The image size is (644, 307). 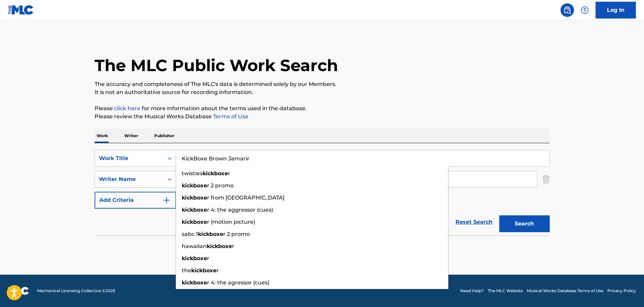 What do you see at coordinates (129, 158) in the screenshot?
I see `div: Work Title` at bounding box center [129, 158].